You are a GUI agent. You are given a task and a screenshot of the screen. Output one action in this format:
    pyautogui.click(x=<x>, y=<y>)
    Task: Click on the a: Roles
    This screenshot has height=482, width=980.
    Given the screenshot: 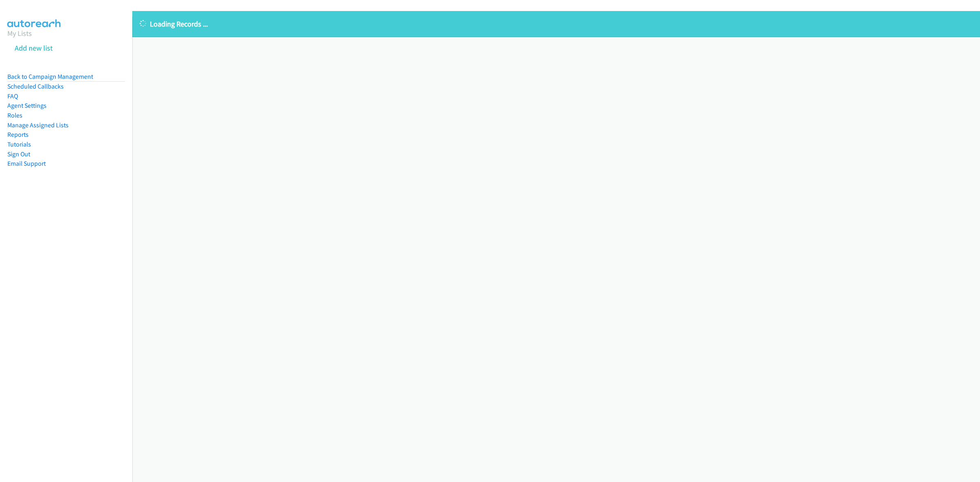 What is the action you would take?
    pyautogui.click(x=15, y=115)
    